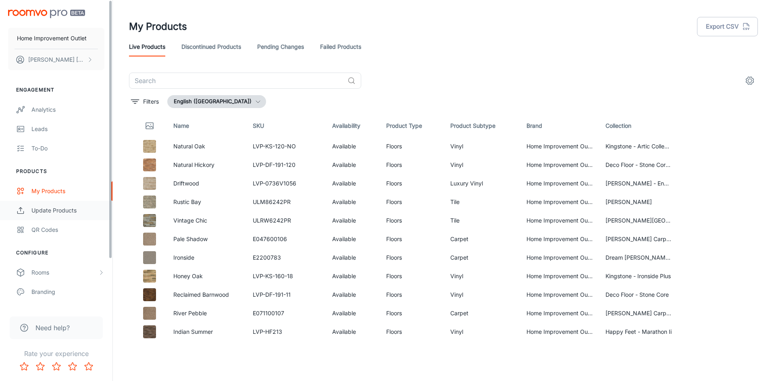 This screenshot has height=381, width=774. I want to click on button: filter, so click(145, 102).